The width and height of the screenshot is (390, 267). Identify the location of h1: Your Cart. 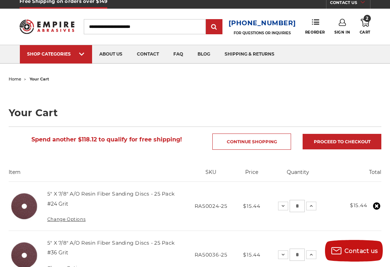
(195, 113).